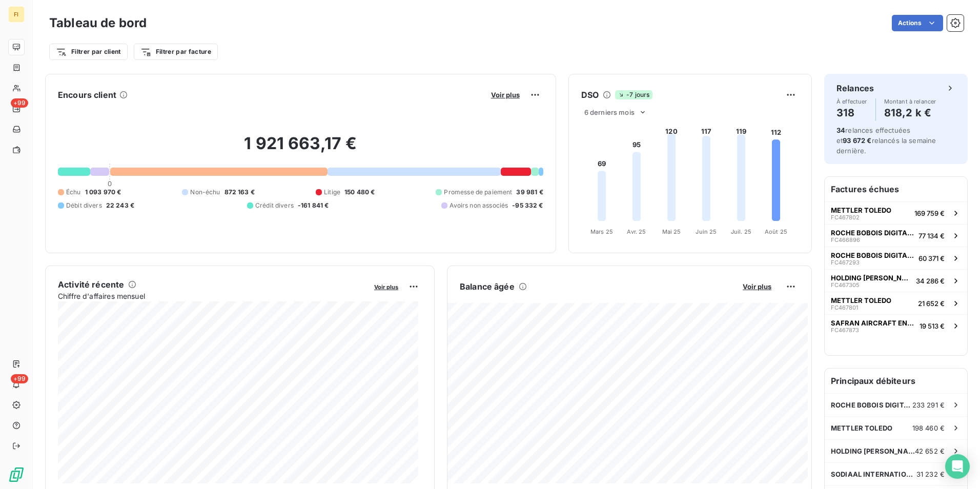 The height and width of the screenshot is (489, 980). I want to click on button: METTLER TOLEDOFC467802169 759 €, so click(896, 212).